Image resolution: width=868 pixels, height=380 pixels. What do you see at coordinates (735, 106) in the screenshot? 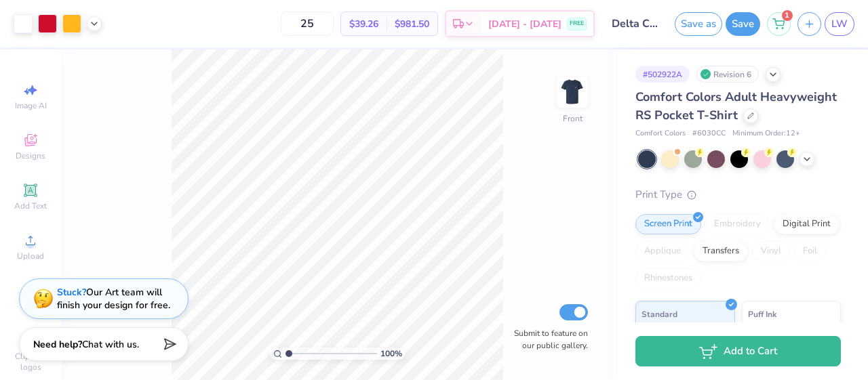
I see `span: Comfort Colors Adult Heavyweight RS Pocket T-Shirt` at bounding box center [735, 106].